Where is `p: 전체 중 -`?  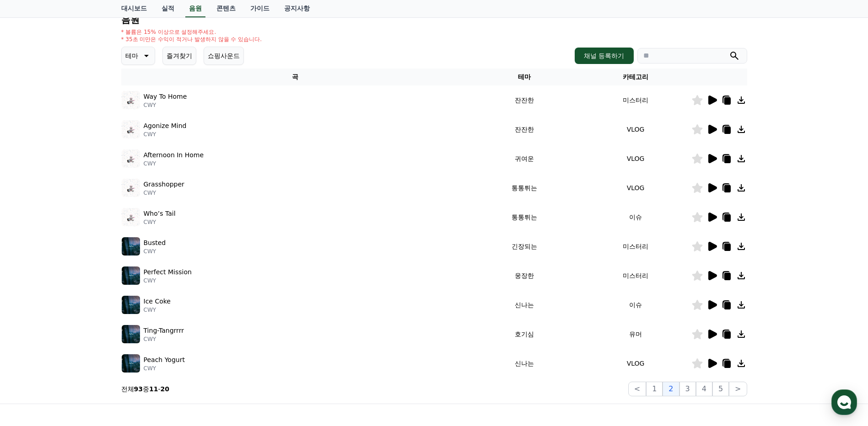 p: 전체 중 - is located at coordinates (145, 389).